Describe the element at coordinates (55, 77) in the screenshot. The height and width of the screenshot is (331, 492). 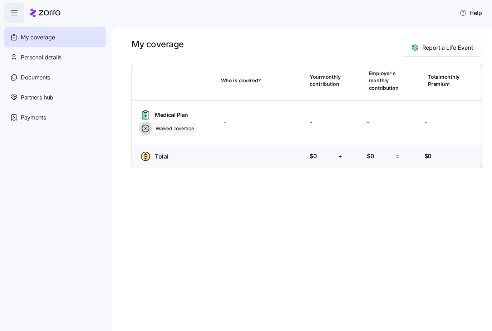
I see `a: Documents` at that location.